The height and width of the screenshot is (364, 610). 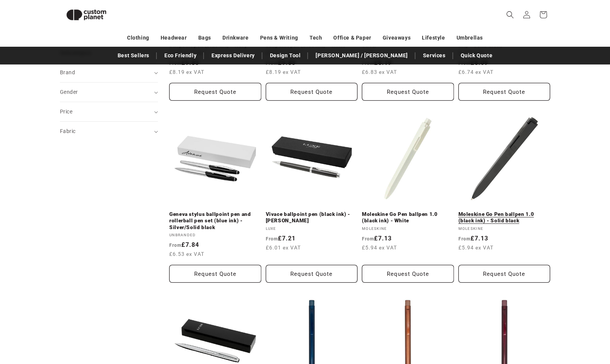 What do you see at coordinates (236, 38) in the screenshot?
I see `a: Drinkware` at bounding box center [236, 38].